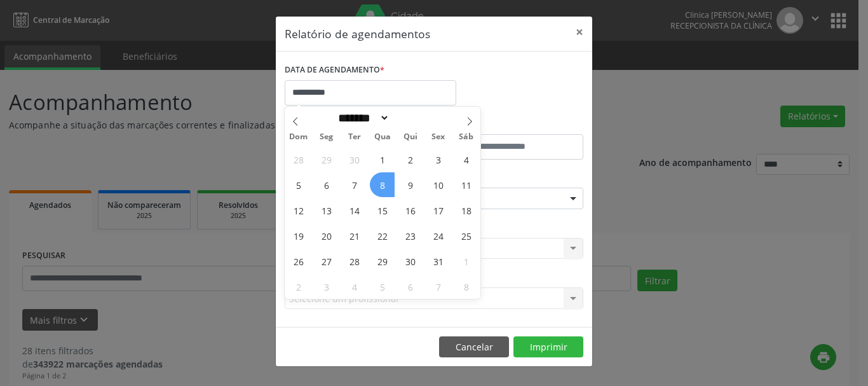 The height and width of the screenshot is (386, 868). Describe the element at coordinates (548, 347) in the screenshot. I see `button: Imprimir` at that location.